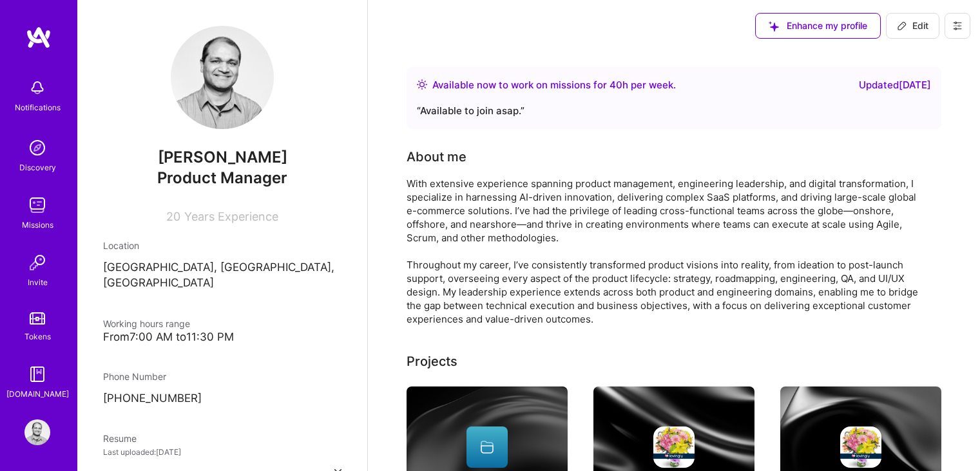 This screenshot has width=980, height=471. Describe the element at coordinates (38, 224) in the screenshot. I see `div: Missions` at that location.